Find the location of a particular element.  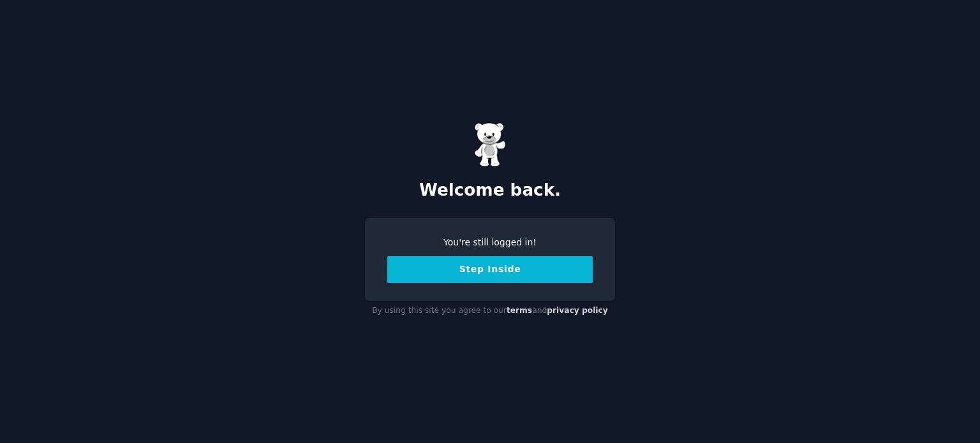

a: terms is located at coordinates (519, 310).